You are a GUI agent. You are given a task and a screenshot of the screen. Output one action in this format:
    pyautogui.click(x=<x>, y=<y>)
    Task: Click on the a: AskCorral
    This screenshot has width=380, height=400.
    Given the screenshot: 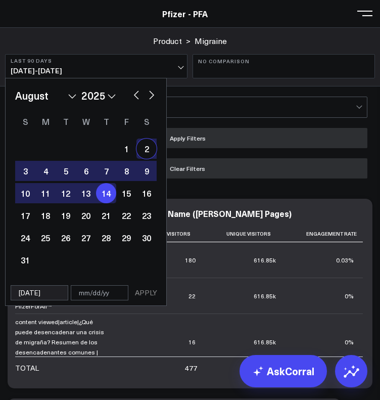 What is the action you would take?
    pyautogui.click(x=283, y=371)
    